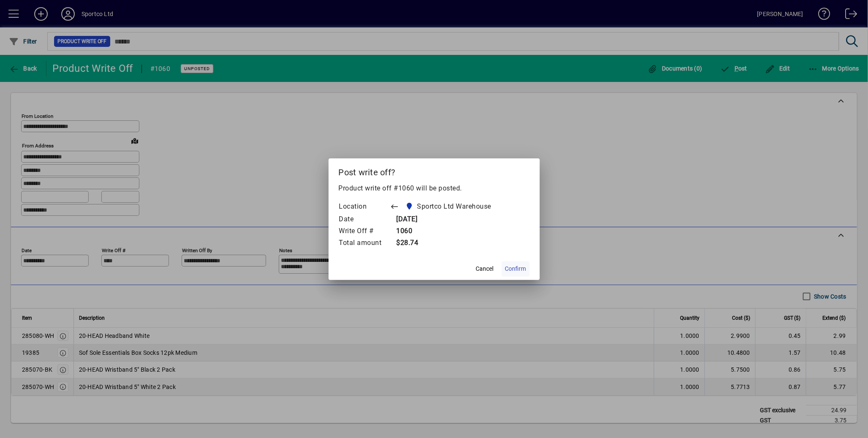  What do you see at coordinates (365, 219) in the screenshot?
I see `td: Date` at bounding box center [365, 219].